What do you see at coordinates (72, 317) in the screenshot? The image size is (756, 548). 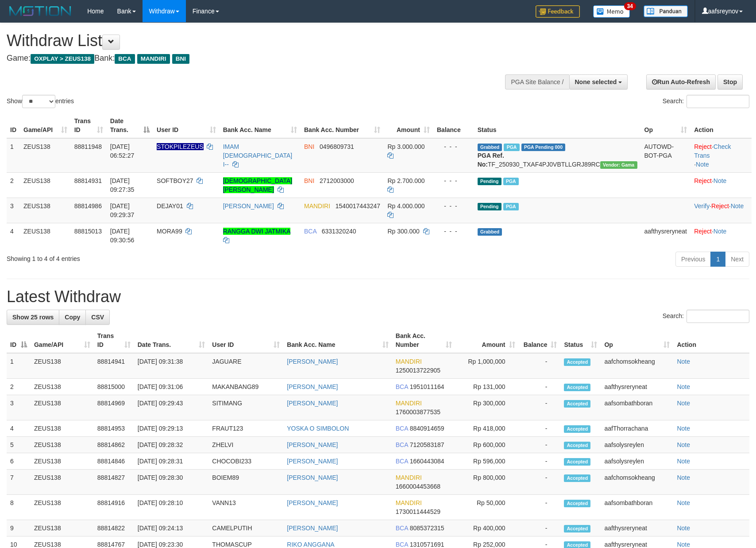 I see `span: Copy` at bounding box center [72, 317].